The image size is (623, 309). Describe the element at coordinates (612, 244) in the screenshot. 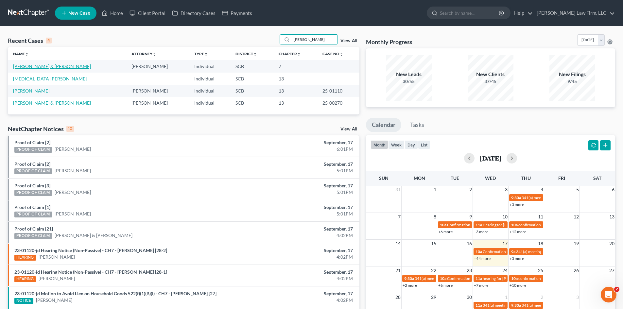

I see `span: 20` at that location.